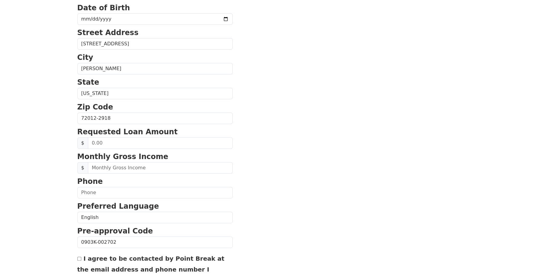 The image size is (546, 277). What do you see at coordinates (155, 69) in the screenshot?
I see `input: City` at bounding box center [155, 69].